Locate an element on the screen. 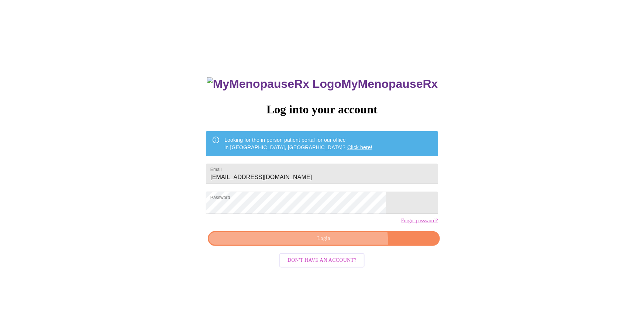  a: Forgot password? is located at coordinates (419, 221).